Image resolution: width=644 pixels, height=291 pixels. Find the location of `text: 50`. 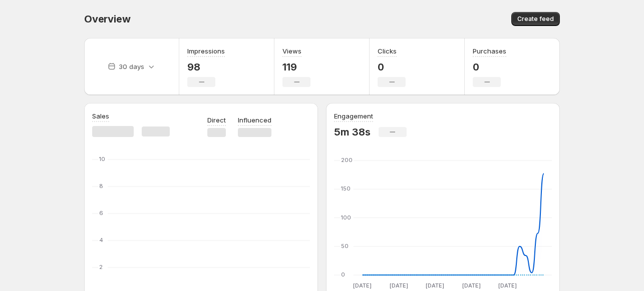

text: 50 is located at coordinates (345, 246).